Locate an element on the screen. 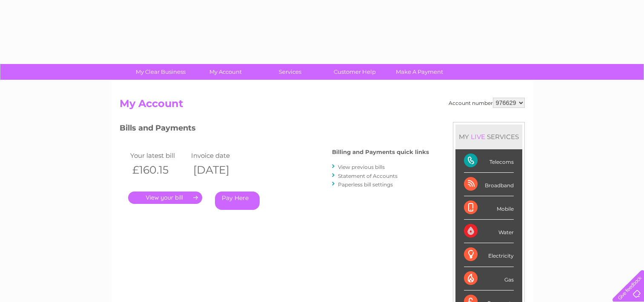  a: Make A Payment is located at coordinates (419, 72).